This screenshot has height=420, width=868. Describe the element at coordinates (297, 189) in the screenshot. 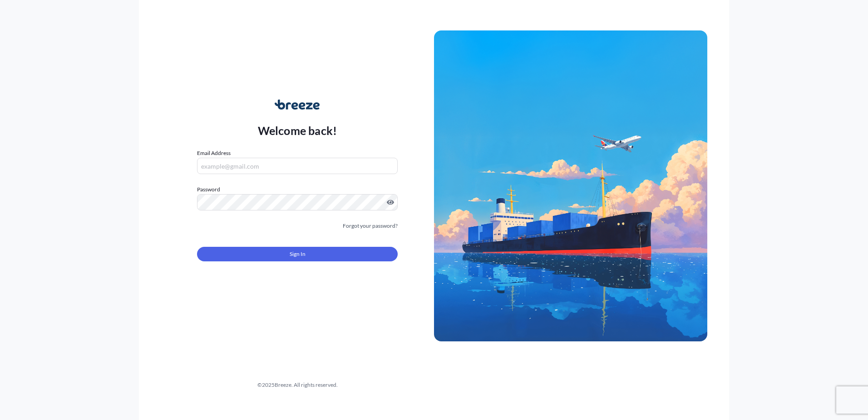

I see `label: Password` at that location.